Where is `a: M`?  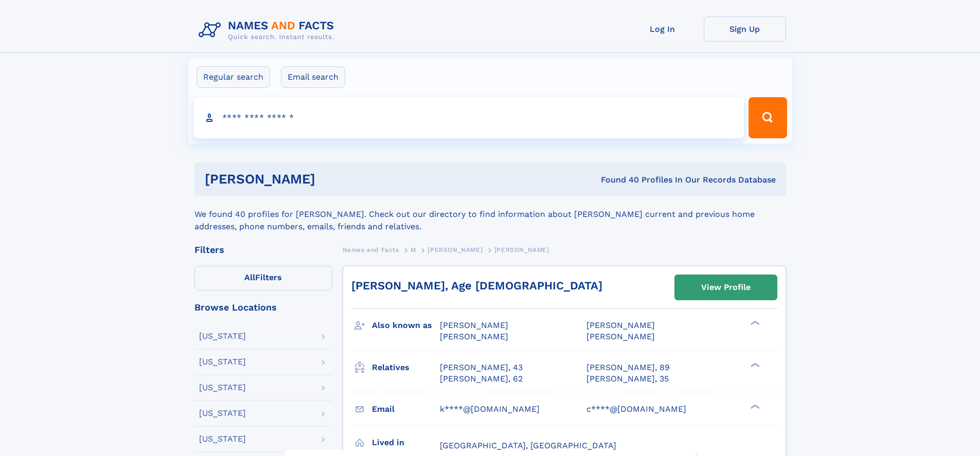
a: M is located at coordinates (413, 250).